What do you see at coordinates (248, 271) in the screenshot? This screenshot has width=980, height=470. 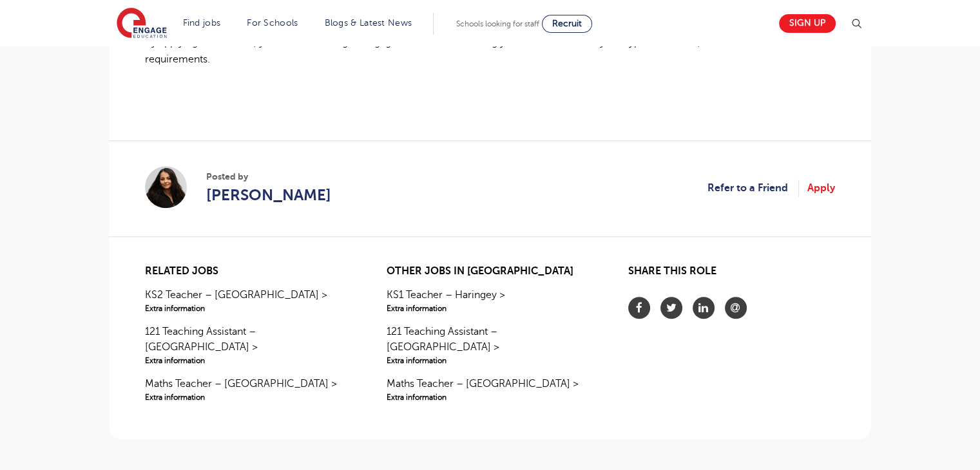 I see `h2: Related jobs` at bounding box center [248, 271].